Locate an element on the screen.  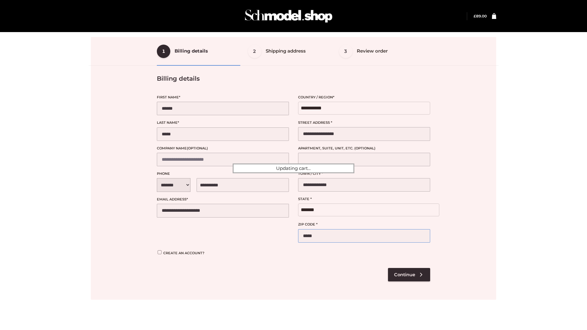
img: Schmodel Admin 964 is located at coordinates (289, 16).